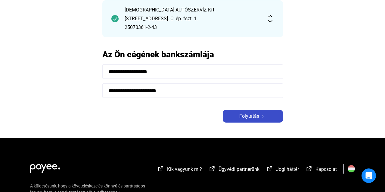 This screenshot has width=385, height=192. What do you see at coordinates (326, 169) in the screenshot?
I see `span: Kapcsolat` at bounding box center [326, 169].